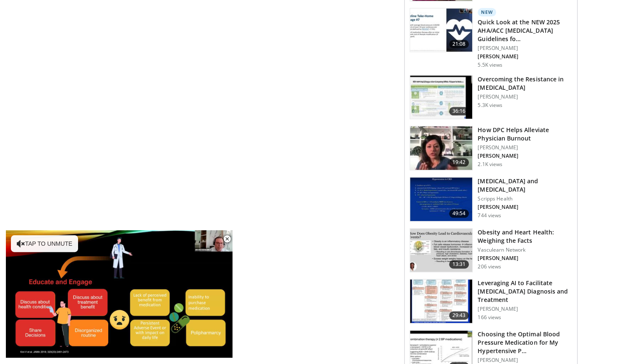  Describe the element at coordinates (459, 162) in the screenshot. I see `span: 19:42` at that location.